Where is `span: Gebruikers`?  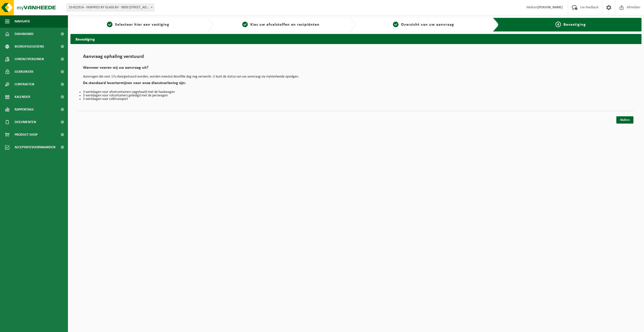 span: Gebruikers is located at coordinates (24, 72).